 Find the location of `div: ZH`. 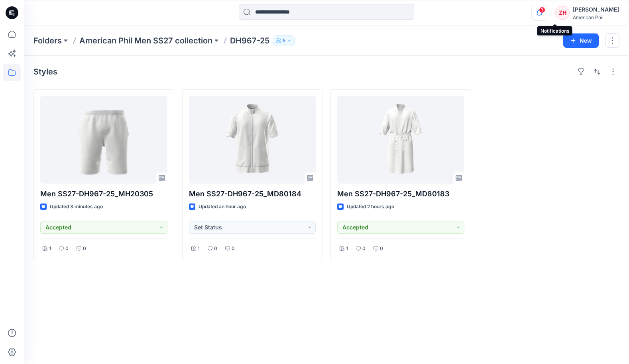

div: ZH is located at coordinates (562, 12).